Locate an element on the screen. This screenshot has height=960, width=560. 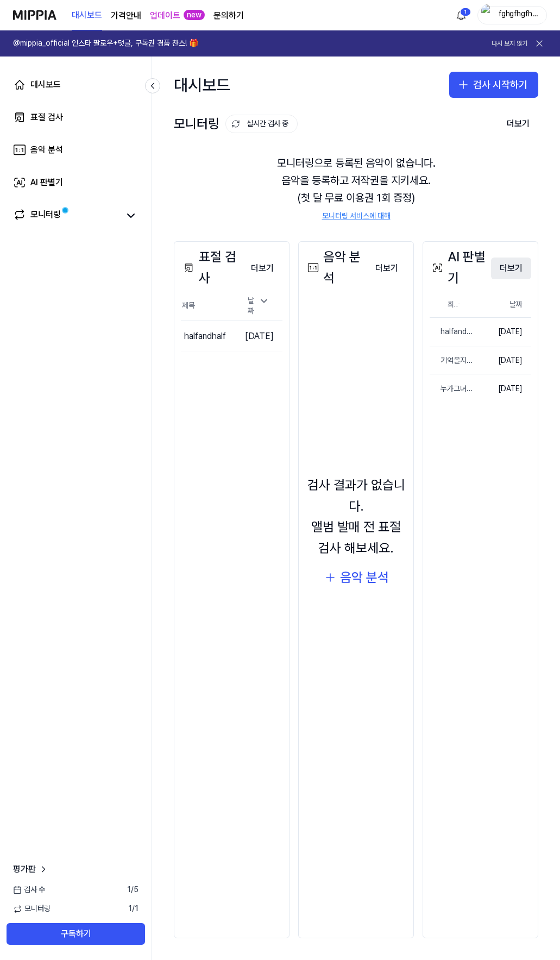
span: 1 / 5 is located at coordinates (132, 889).